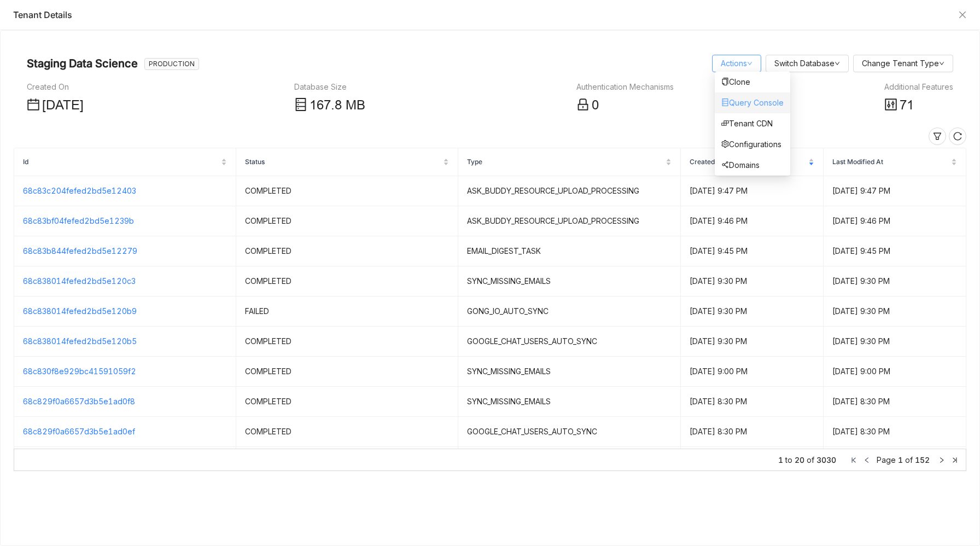 This screenshot has width=980, height=546. What do you see at coordinates (79, 431) in the screenshot?
I see `a: 68c829f0a6657d3b5e1ad0ef` at bounding box center [79, 431].